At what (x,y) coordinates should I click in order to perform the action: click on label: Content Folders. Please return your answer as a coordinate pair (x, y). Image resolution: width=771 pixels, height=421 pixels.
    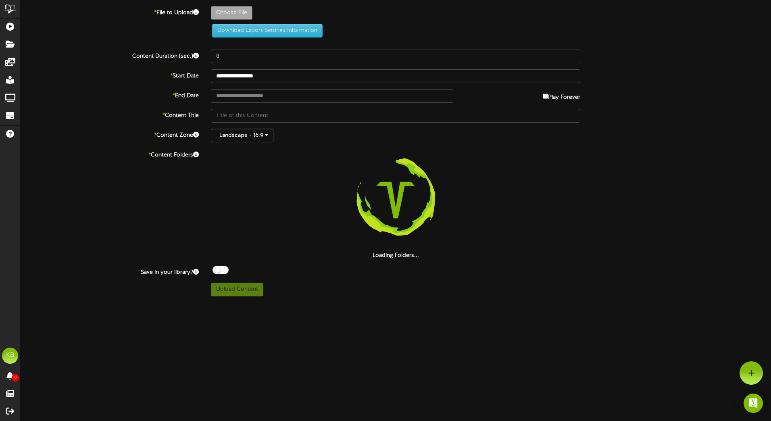
    Looking at the image, I should click on (109, 154).